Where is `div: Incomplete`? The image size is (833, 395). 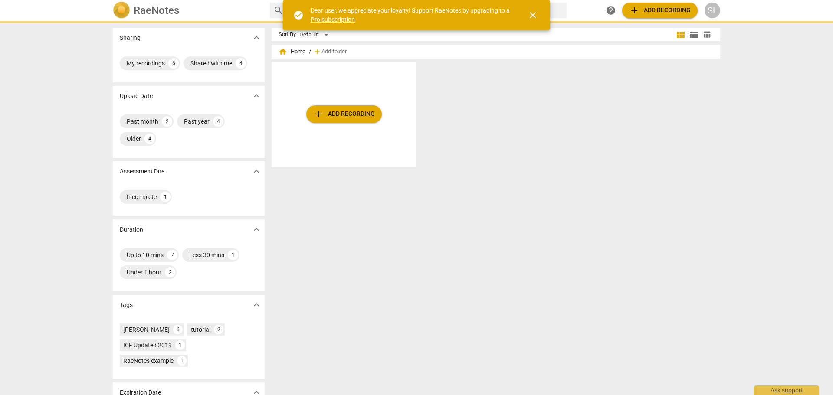
div: Incomplete is located at coordinates (141, 197).